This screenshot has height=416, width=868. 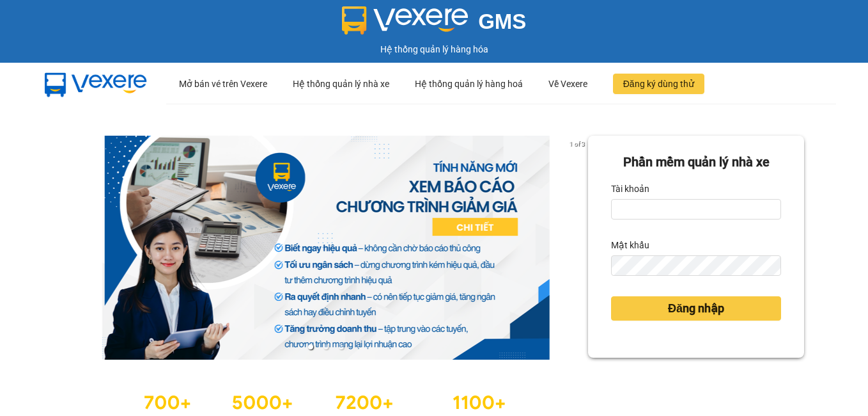 What do you see at coordinates (659, 84) in the screenshot?
I see `span: Đăng ký dùng thử` at bounding box center [659, 84].